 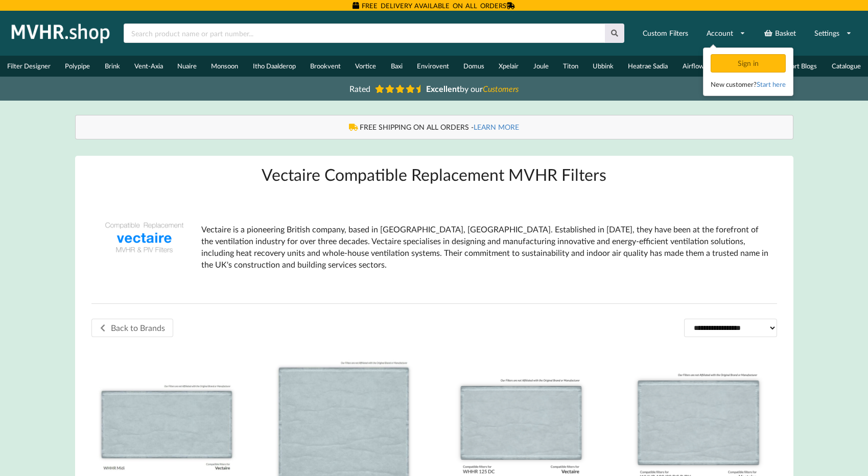 What do you see at coordinates (665, 33) in the screenshot?
I see `a: Custom Filters` at bounding box center [665, 33].